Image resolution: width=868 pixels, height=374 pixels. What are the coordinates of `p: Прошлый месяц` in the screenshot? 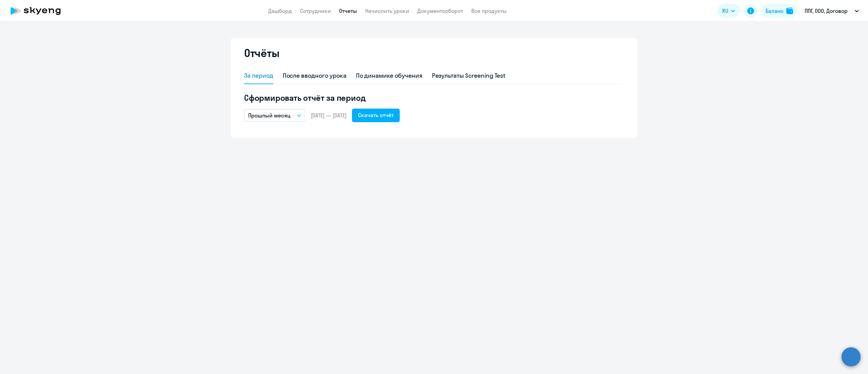 It's located at (269, 116).